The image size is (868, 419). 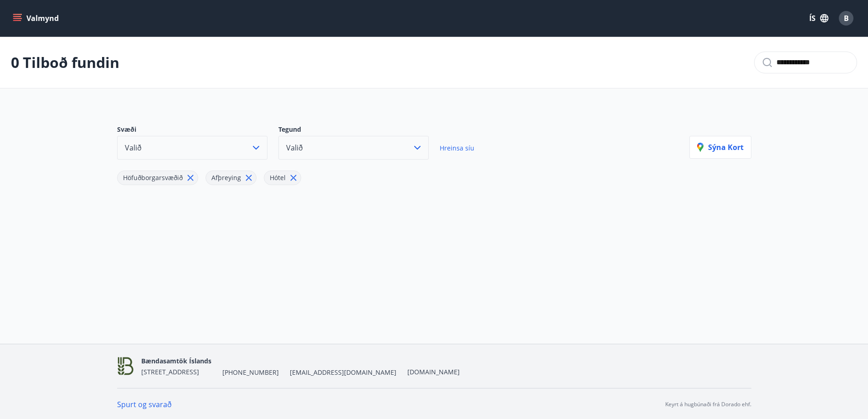 What do you see at coordinates (126, 366) in the screenshot?
I see `img: 2aDbt2Rg6yHZme2i5sJufPfIVoFiG0feiFzq86Ft.png` at bounding box center [126, 366].